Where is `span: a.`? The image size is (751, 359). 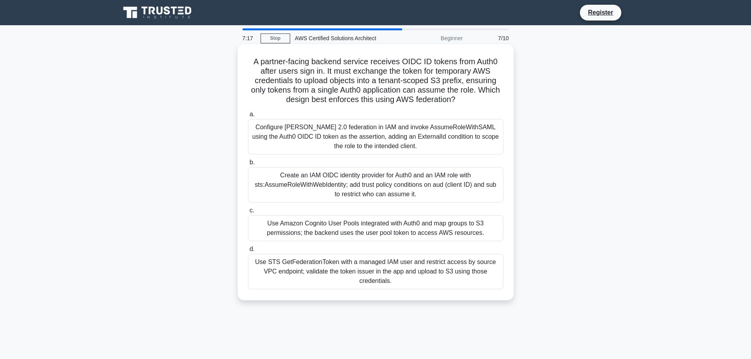
span: a. is located at coordinates (252, 114).